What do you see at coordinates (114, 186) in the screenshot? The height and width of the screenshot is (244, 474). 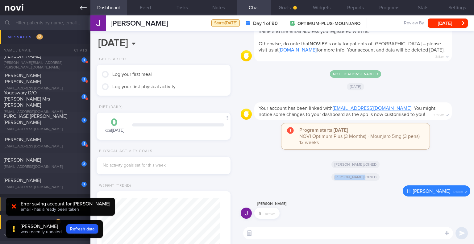 I see `div: Weight (Trend)` at bounding box center [114, 186].